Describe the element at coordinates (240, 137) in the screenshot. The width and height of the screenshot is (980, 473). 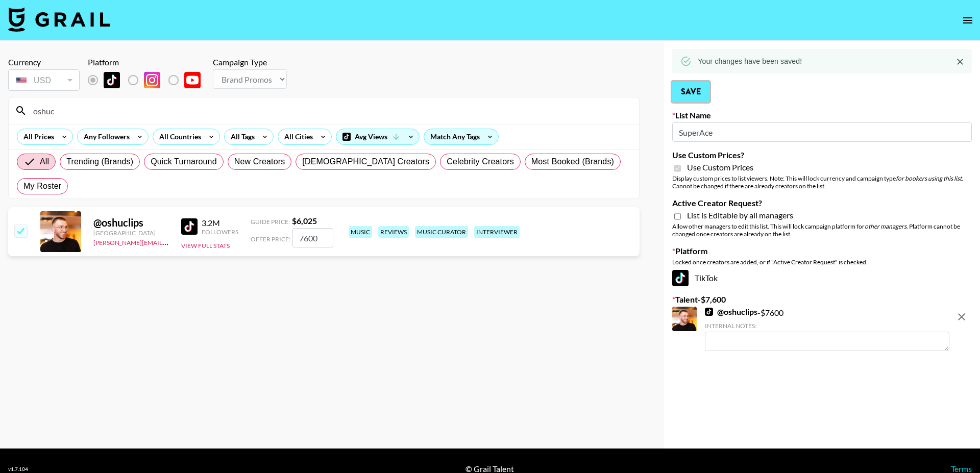
I see `div: All Tags` at that location.